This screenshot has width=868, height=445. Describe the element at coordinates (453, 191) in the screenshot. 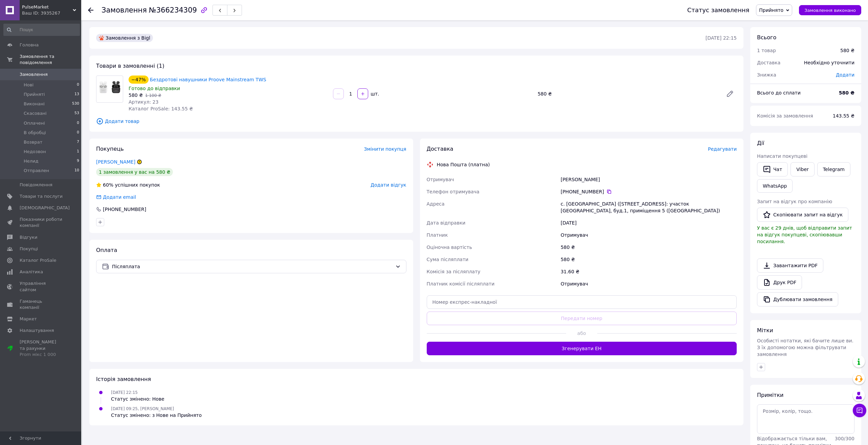

I see `span: Телефон отримувача` at that location.